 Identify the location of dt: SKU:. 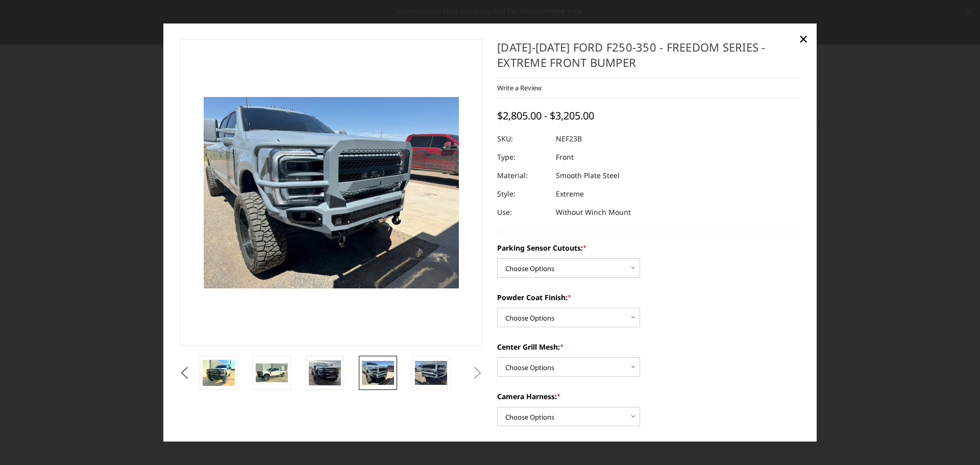
(523, 139).